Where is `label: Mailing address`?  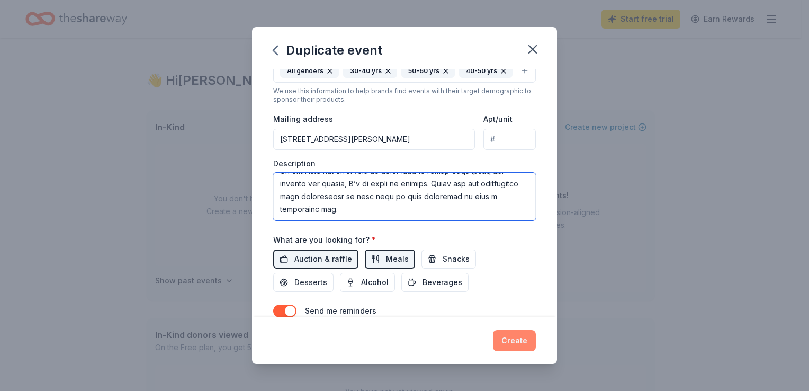
label: Mailing address is located at coordinates (303, 119).